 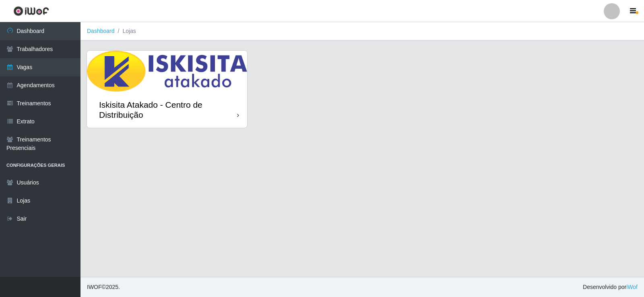 I want to click on img: CoreUI Logo, so click(x=31, y=11).